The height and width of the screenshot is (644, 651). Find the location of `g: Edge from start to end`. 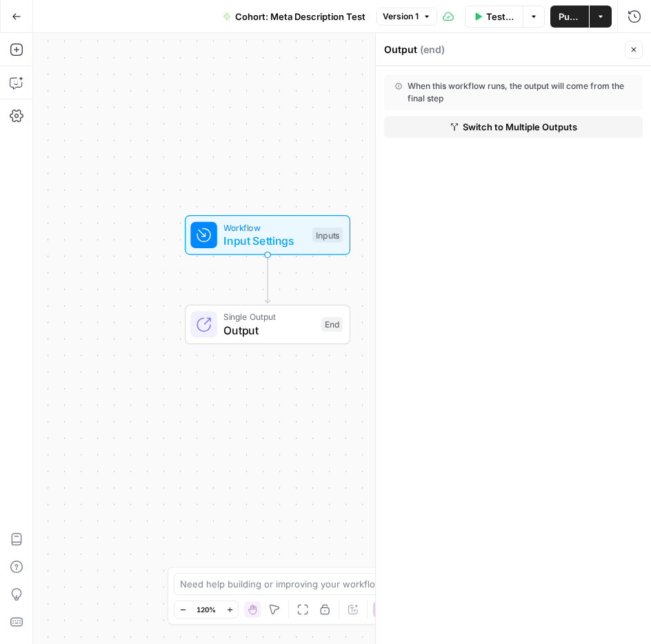

g: Edge from start to end is located at coordinates (267, 279).